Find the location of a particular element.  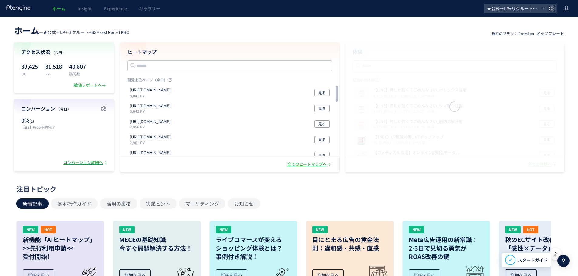

p: PV is located at coordinates (53, 74).